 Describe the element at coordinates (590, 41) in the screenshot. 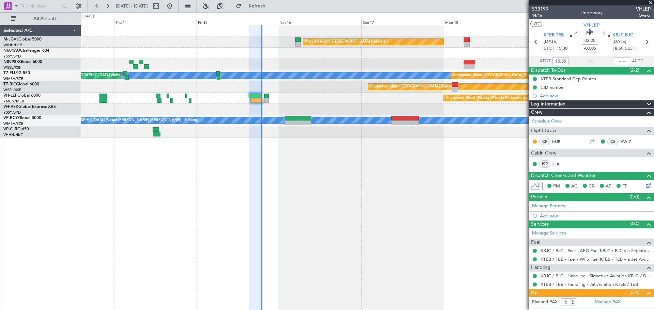

I see `span: 03:20` at that location.